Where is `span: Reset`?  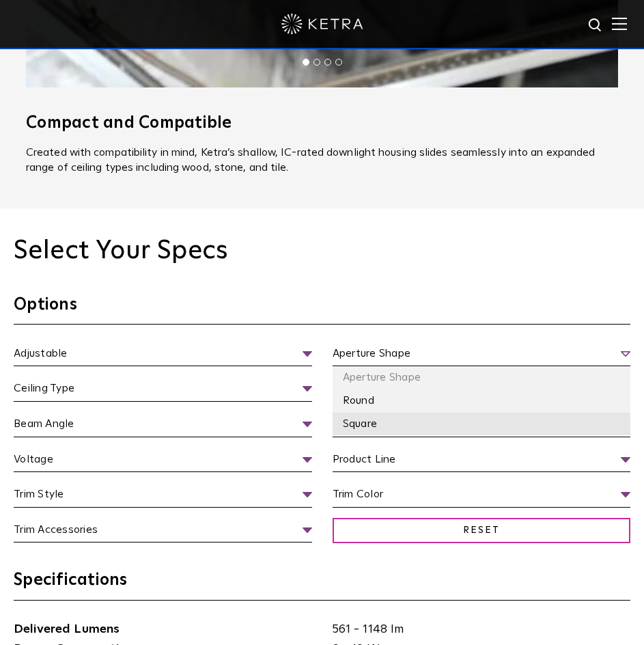 span: Reset is located at coordinates (481, 530).